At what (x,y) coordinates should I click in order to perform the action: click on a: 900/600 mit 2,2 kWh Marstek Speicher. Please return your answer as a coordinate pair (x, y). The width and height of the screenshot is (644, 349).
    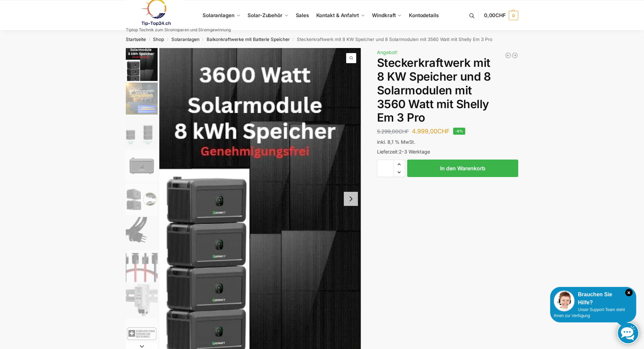
    Looking at the image, I should click on (509, 56).